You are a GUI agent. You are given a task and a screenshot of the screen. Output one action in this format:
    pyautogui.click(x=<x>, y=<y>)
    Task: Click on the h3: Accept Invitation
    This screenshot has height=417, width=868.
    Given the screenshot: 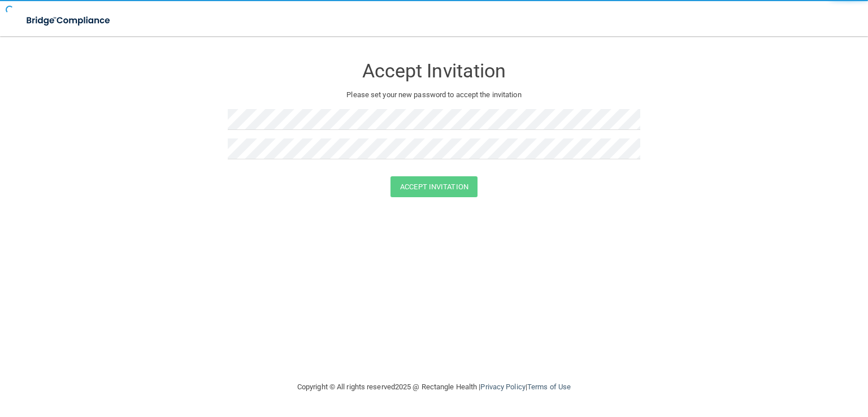 What is the action you would take?
    pyautogui.click(x=434, y=71)
    